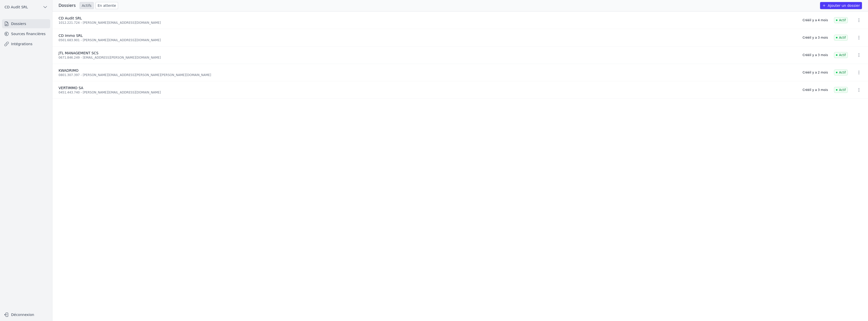 Image resolution: width=868 pixels, height=321 pixels. Describe the element at coordinates (71, 36) in the screenshot. I see `span: CD Immo SRL` at that location.